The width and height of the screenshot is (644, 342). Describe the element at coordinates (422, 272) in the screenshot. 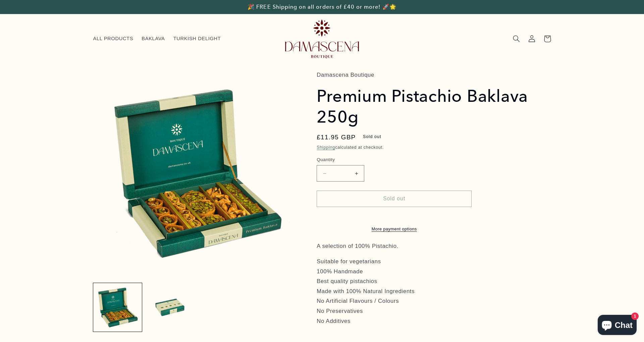

I see `li: 100% Handmade` at that location.